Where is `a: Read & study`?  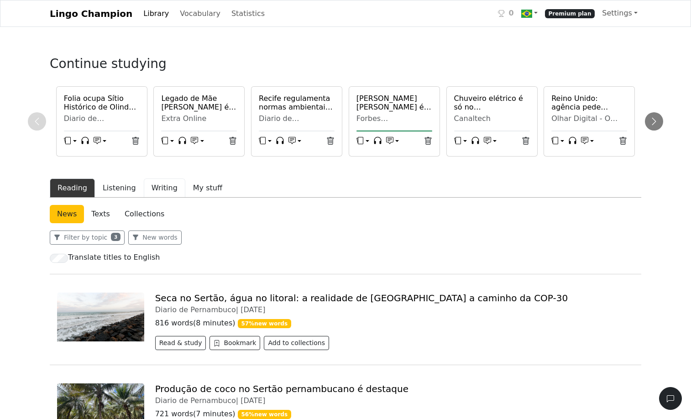 a: Read & study is located at coordinates (182, 344).